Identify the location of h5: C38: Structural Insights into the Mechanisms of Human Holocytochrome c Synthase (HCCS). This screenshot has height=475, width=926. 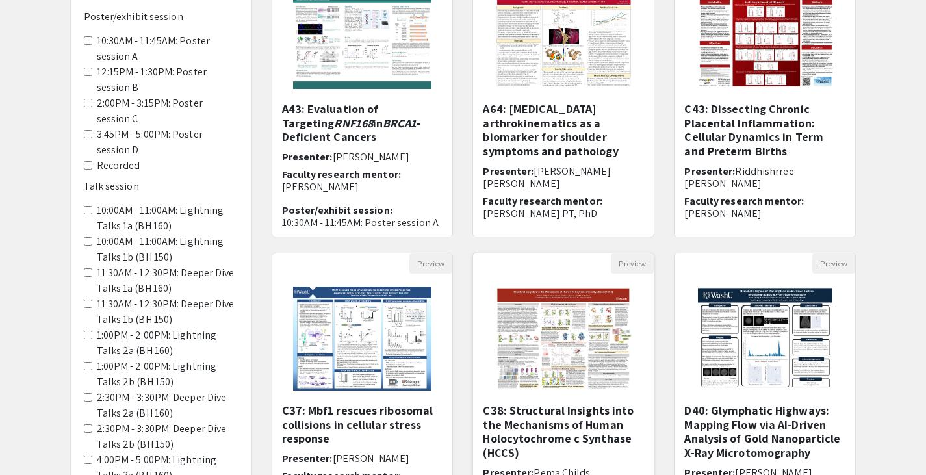
(564, 432).